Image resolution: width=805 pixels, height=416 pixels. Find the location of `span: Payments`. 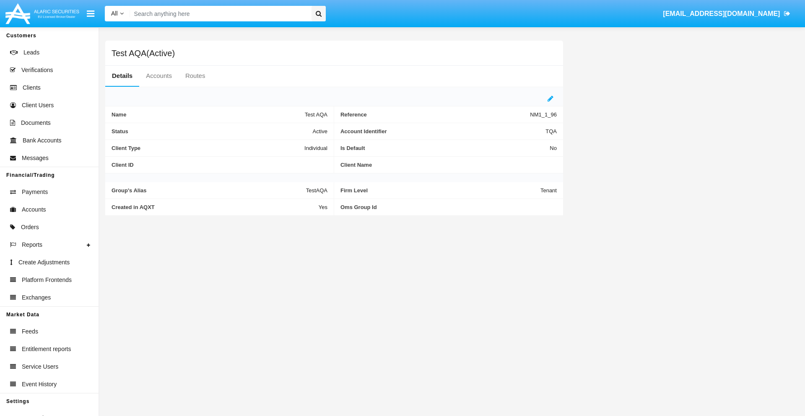

span: Payments is located at coordinates (35, 192).